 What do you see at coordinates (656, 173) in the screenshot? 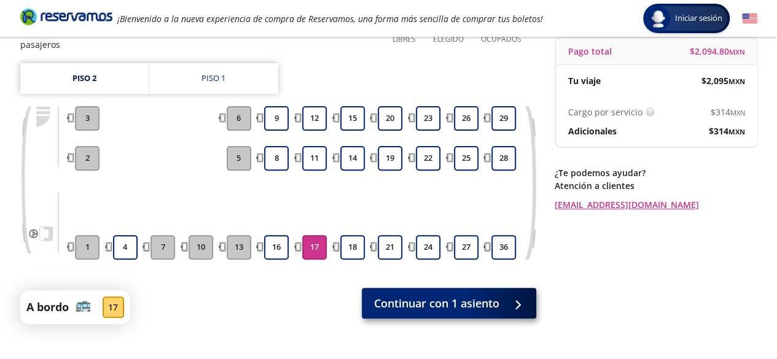
I see `p: ¿Te podemos ayudar?` at bounding box center [656, 173].